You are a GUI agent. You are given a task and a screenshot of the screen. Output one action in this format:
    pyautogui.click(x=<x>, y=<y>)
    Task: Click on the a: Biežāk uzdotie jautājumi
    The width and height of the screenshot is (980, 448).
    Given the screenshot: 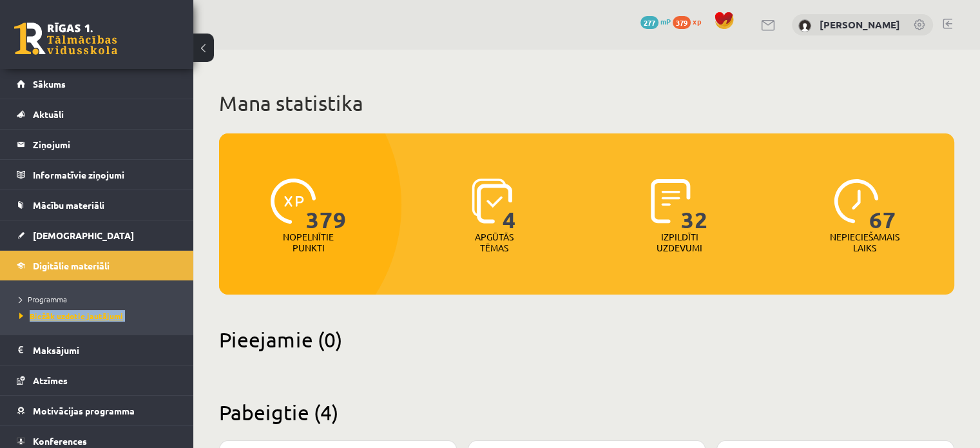 What is the action you would take?
    pyautogui.click(x=100, y=316)
    